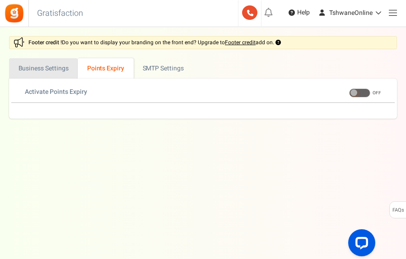  I want to click on strong: Footer credit !, so click(45, 42).